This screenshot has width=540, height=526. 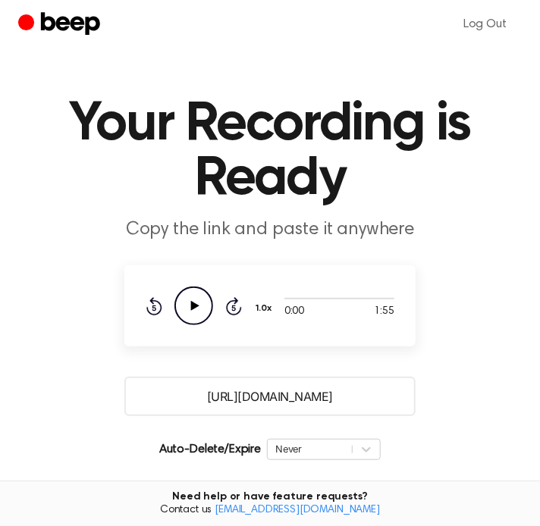 What do you see at coordinates (61, 24) in the screenshot?
I see `a: Beep` at bounding box center [61, 24].